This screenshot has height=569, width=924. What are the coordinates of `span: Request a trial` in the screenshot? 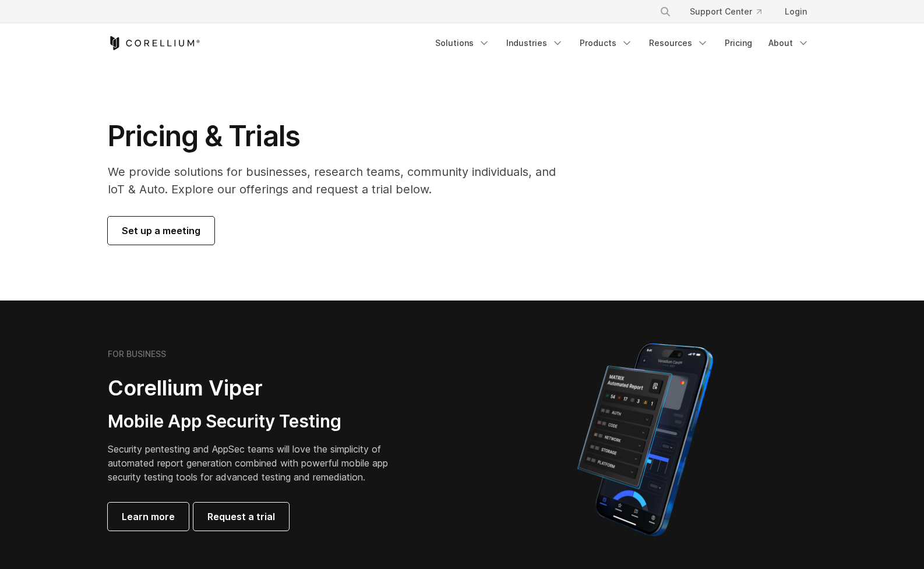 It's located at (241, 516).